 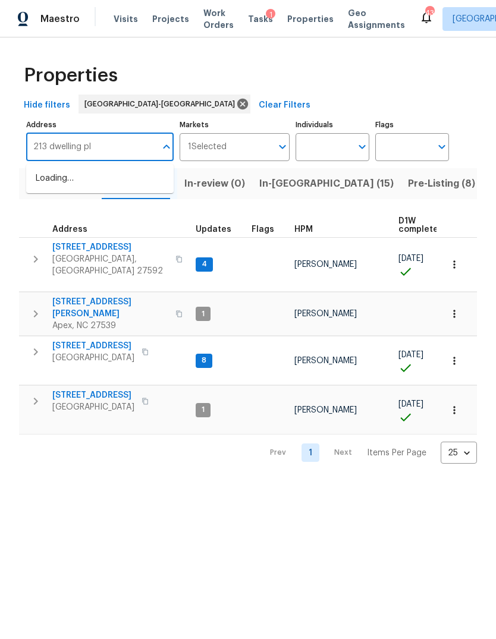 I want to click on input: Search ..., so click(x=91, y=147).